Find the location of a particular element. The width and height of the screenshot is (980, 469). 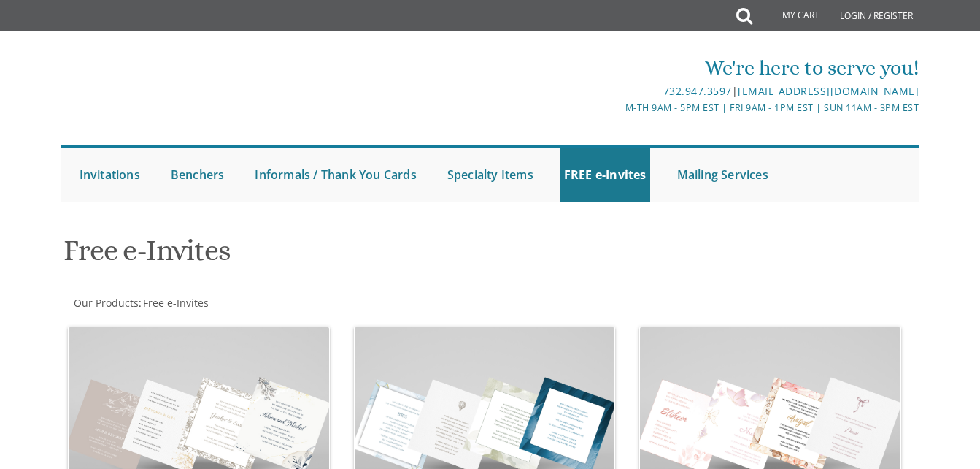

a: Benchers is located at coordinates (197, 174).